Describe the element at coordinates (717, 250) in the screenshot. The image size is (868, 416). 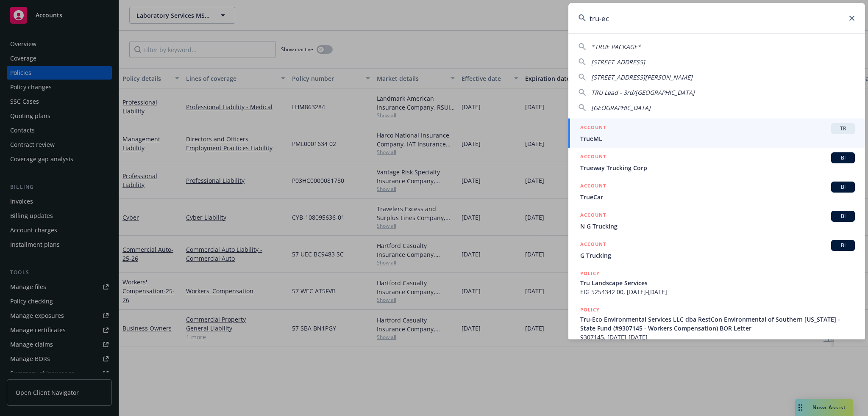
I see `a: ACCOUNTBIG Trucking` at that location.